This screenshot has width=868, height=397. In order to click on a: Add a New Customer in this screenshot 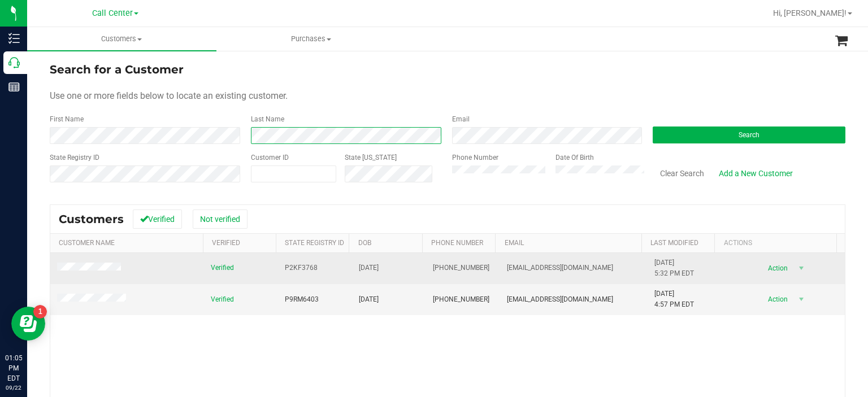, I will do `click(755, 173)`.